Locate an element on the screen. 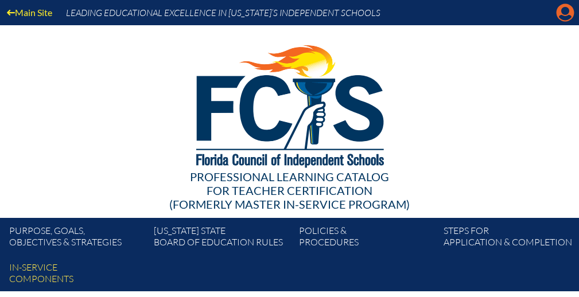 Image resolution: width=579 pixels, height=297 pixels. svg: Manage account is located at coordinates (565, 13).